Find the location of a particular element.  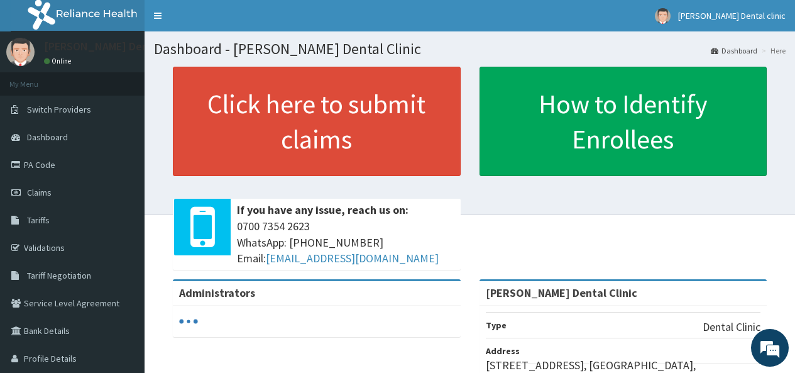

b: Type is located at coordinates (496, 325).